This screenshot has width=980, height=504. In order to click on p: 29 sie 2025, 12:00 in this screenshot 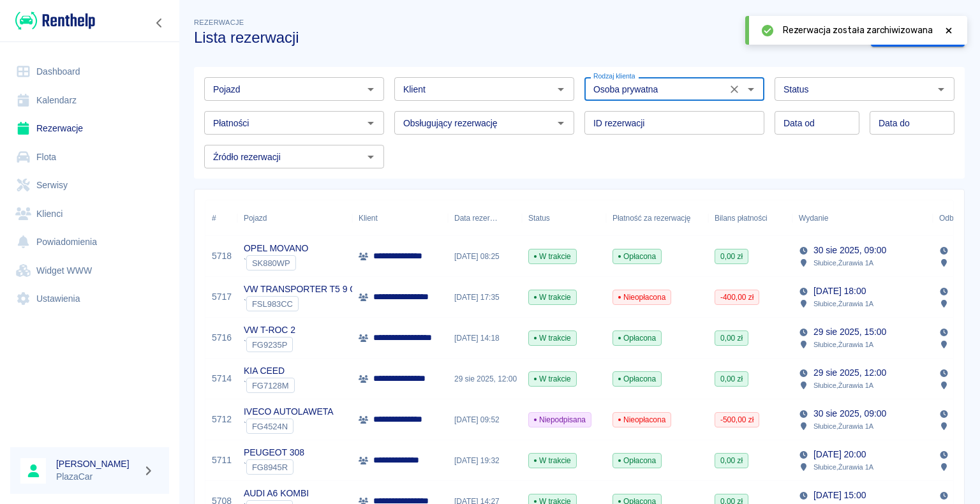, I will do `click(850, 372)`.